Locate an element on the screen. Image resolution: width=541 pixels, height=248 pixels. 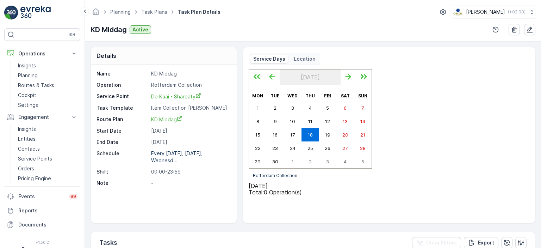
abbr: Monday is located at coordinates (257, 95).